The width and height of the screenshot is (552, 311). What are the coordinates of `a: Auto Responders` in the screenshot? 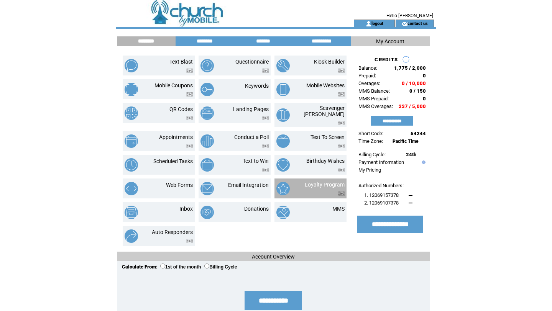 It's located at (172, 232).